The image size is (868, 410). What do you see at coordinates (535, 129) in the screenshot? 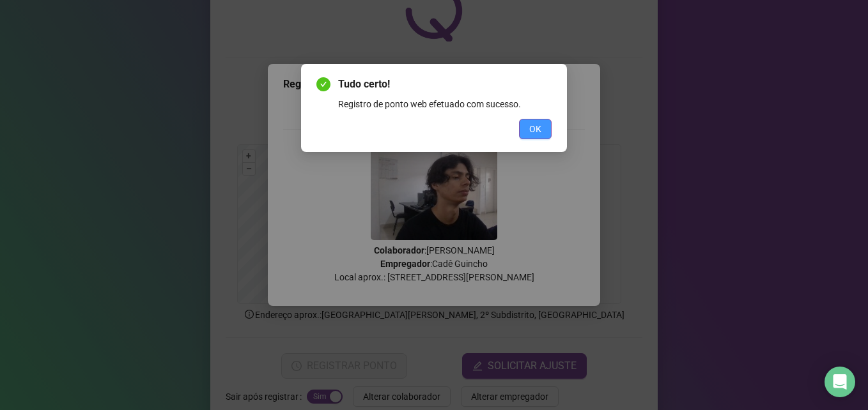
I see `span: OK` at bounding box center [535, 129].